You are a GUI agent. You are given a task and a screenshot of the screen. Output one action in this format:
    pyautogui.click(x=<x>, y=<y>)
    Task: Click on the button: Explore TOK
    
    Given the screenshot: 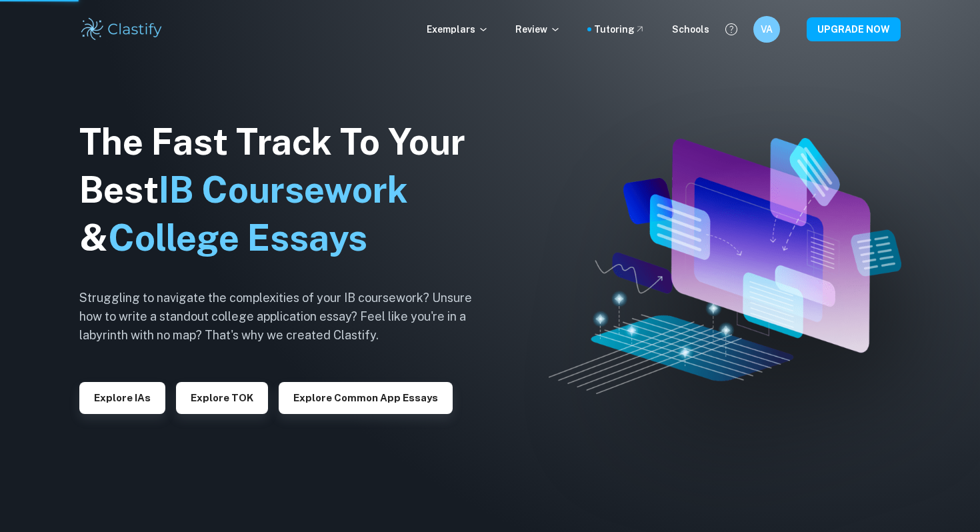 What is the action you would take?
    pyautogui.click(x=222, y=398)
    